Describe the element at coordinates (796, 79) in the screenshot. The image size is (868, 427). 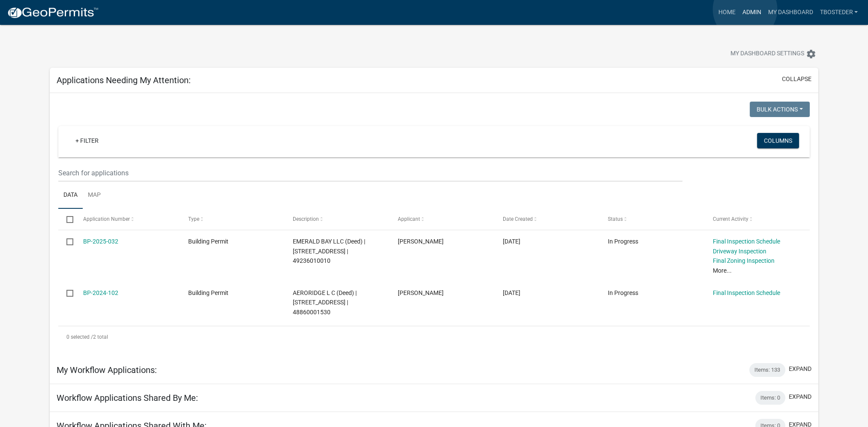
I see `button: collapse` at that location.